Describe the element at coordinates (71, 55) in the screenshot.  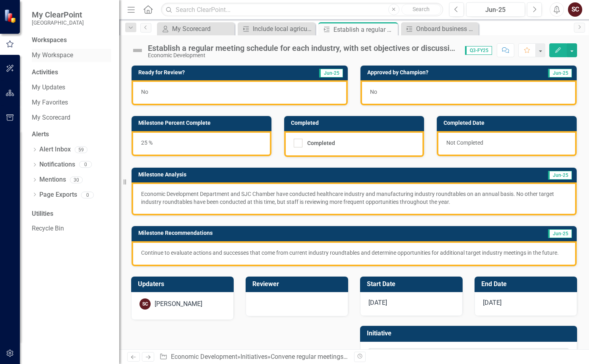
I see `a: My Workspace` at that location.